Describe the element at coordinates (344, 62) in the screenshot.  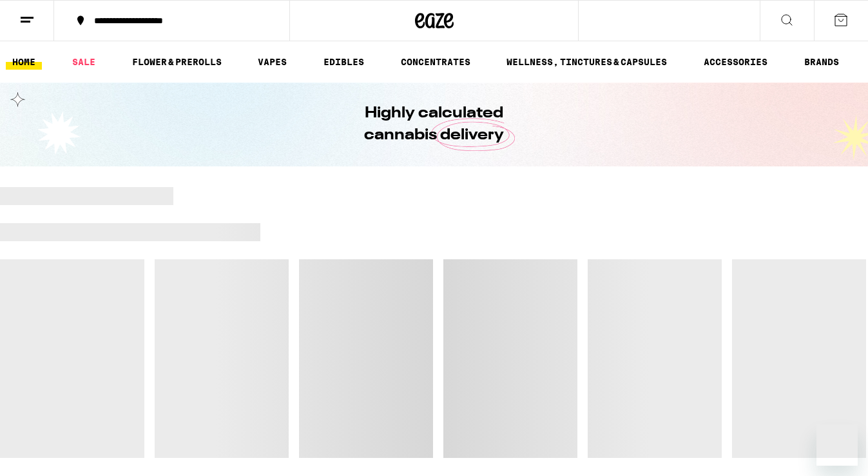
I see `a: EDIBLES` at that location.